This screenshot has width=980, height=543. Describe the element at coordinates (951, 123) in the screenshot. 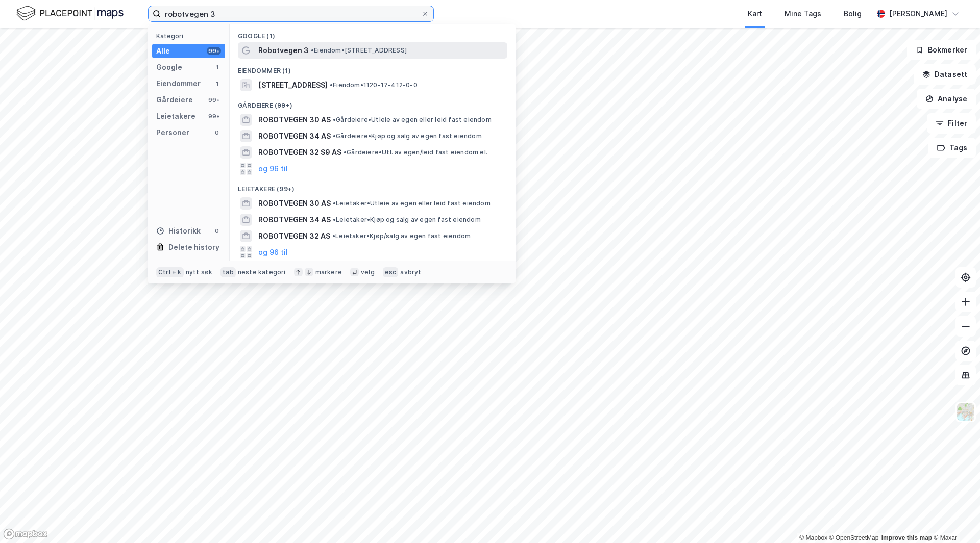

I see `button: Filter` at that location.